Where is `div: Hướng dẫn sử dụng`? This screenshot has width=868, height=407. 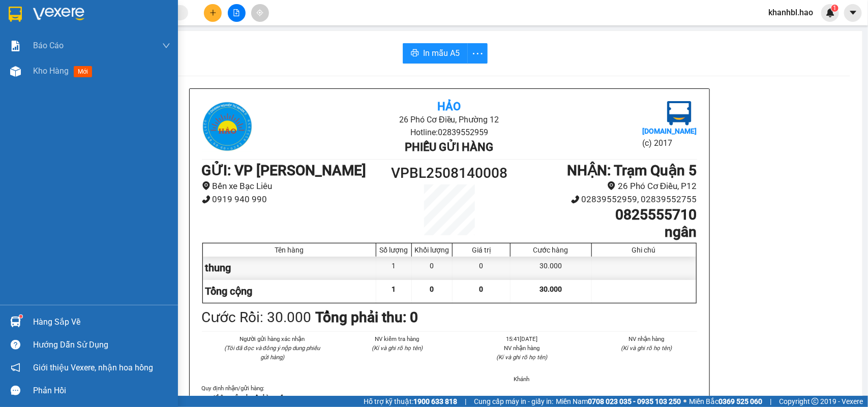
div: Hướng dẫn sử dụng is located at coordinates (102, 344).